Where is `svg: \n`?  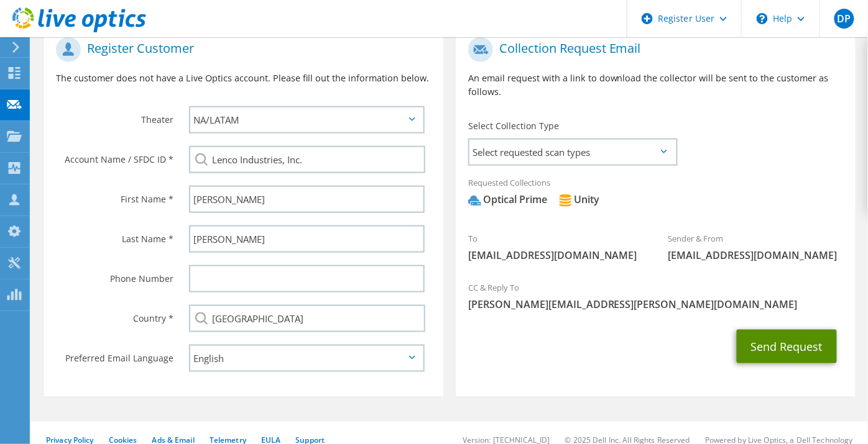 svg: \n is located at coordinates (762, 18).